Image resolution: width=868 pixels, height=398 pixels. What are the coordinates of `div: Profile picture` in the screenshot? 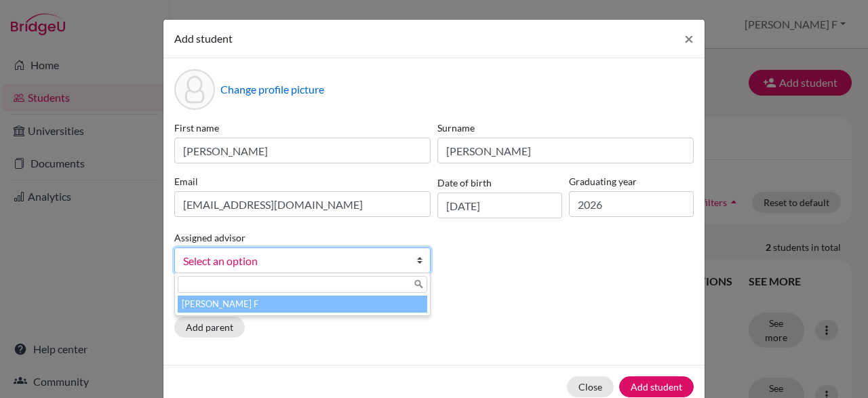 It's located at (195, 90).